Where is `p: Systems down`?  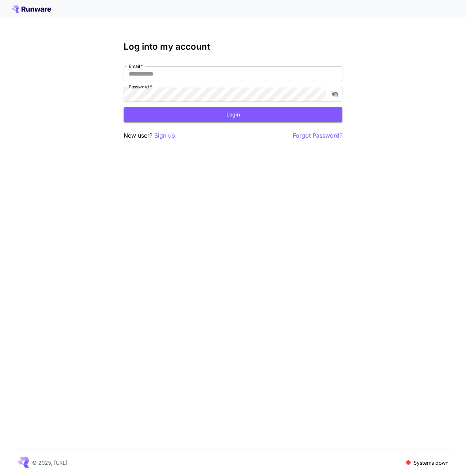
p: Systems down is located at coordinates (431, 462).